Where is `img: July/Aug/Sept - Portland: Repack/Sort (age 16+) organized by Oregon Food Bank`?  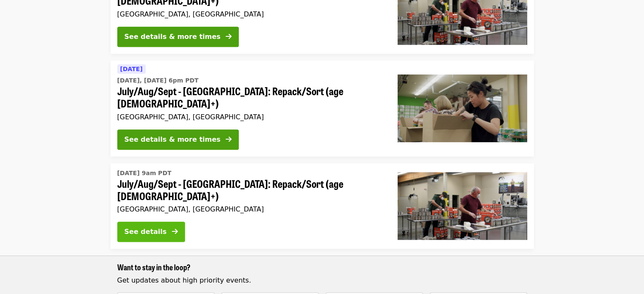
img: July/Aug/Sept - Portland: Repack/Sort (age 16+) organized by Oregon Food Bank is located at coordinates (462, 206).